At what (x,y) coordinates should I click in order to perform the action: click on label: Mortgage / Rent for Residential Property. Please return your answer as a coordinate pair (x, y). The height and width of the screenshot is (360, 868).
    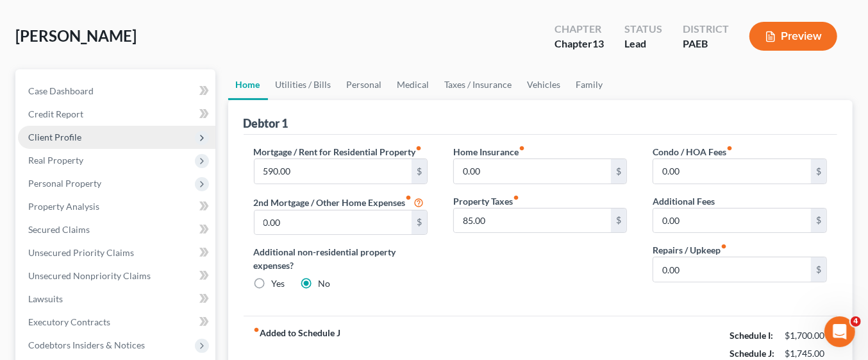
    Looking at the image, I should click on (338, 152).